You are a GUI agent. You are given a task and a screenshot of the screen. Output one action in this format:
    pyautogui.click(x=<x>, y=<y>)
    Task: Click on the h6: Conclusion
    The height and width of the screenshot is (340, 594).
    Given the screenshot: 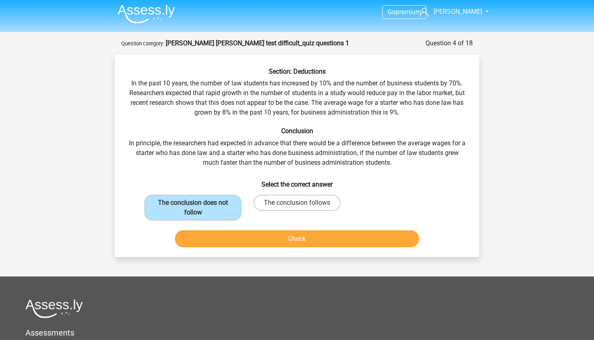 What is the action you would take?
    pyautogui.click(x=297, y=131)
    